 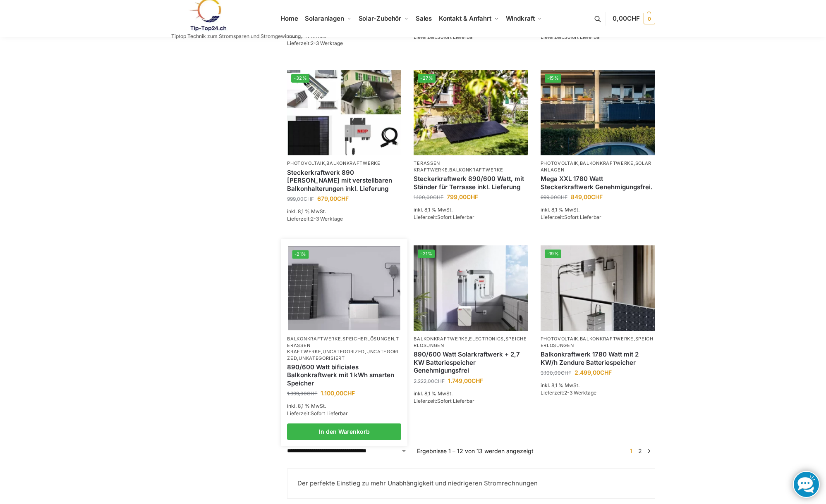 What do you see at coordinates (347, 451) in the screenshot?
I see `select: Shop-Reihenfolge` at bounding box center [347, 451].